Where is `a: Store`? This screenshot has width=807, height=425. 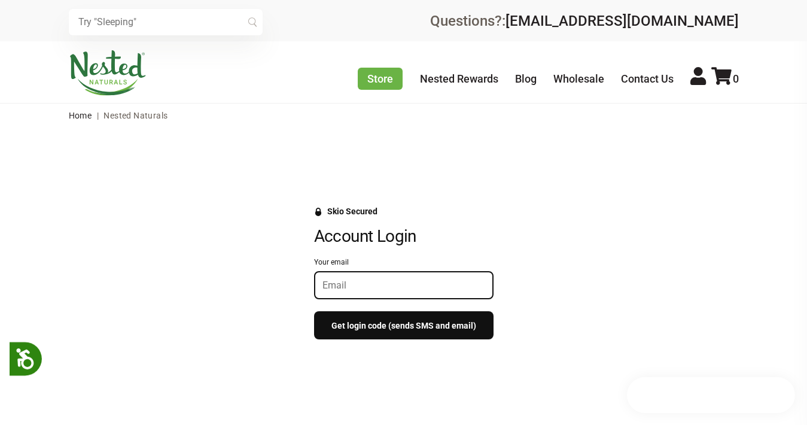 a: Store is located at coordinates (380, 78).